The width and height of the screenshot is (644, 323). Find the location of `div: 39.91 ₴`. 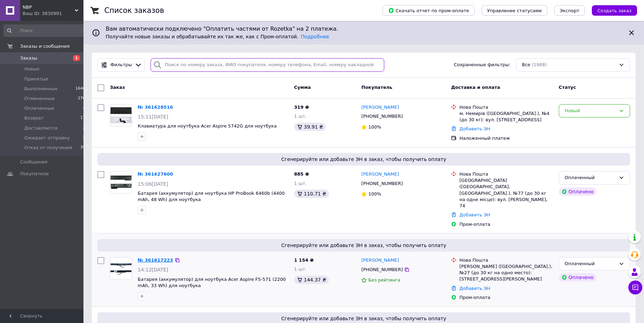

div: 39.91 ₴ is located at coordinates (310, 127).